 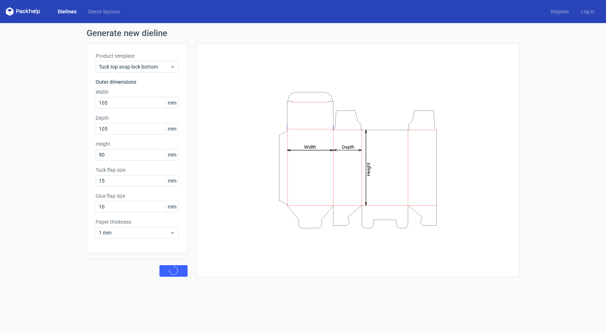 I want to click on label: Tuck flap size, so click(x=137, y=170).